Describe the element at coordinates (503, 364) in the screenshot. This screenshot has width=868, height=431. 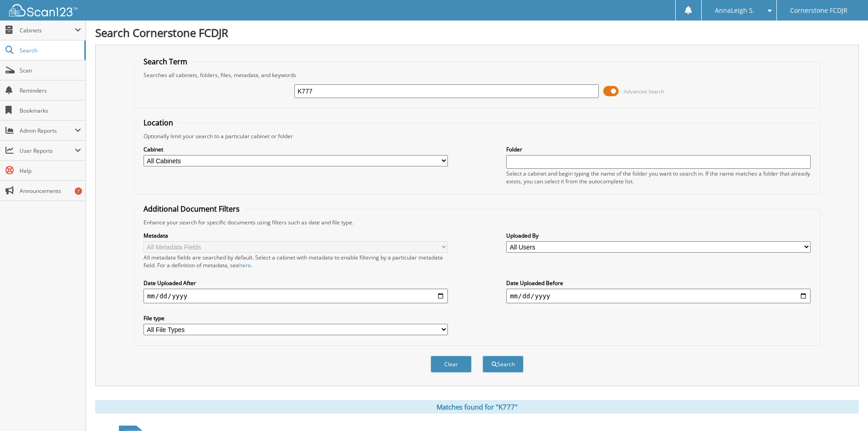
I see `button: Search` at that location.